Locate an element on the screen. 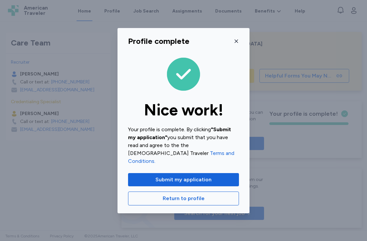 The image size is (367, 241). div: Nice work! is located at coordinates (183, 110).